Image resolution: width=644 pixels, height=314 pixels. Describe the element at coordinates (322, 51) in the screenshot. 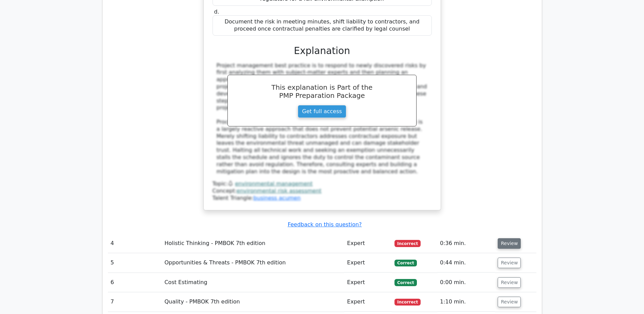

I see `h3: Explanation` at that location.